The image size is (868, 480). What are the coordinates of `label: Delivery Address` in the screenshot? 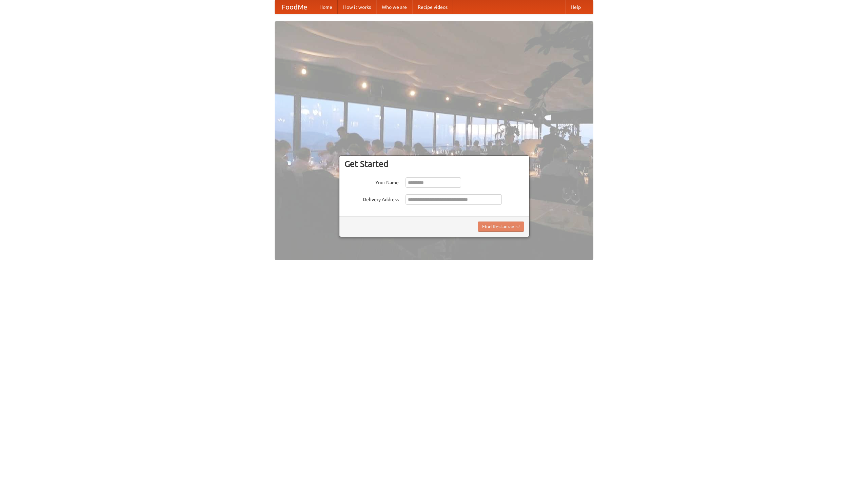 It's located at (372, 199).